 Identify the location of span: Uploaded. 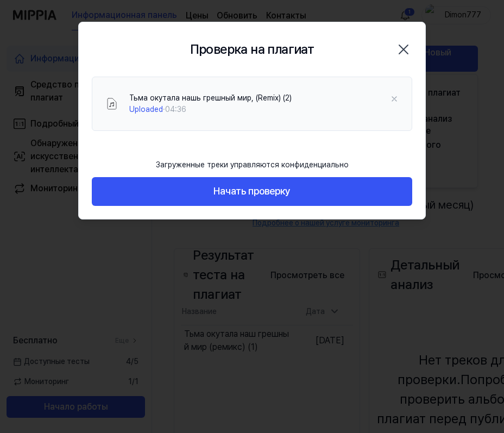
(146, 109).